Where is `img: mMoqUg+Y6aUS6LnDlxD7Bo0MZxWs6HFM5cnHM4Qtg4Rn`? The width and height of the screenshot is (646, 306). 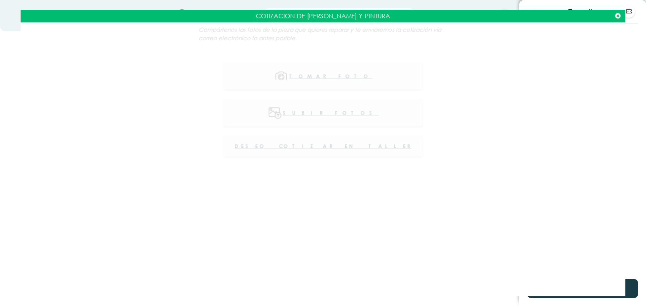
img: mMoqUg+Y6aUS6LnDlxD7Bo0MZxWs6HFM5cnHM4Qtg4Rn is located at coordinates (278, 71).